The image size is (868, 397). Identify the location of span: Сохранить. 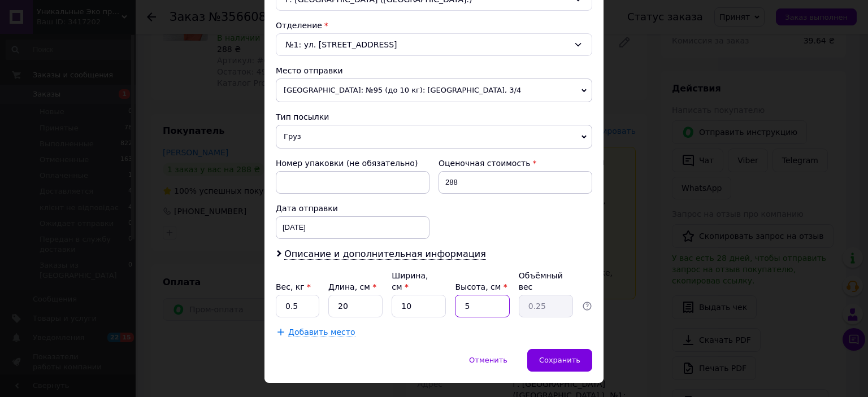
(559, 360).